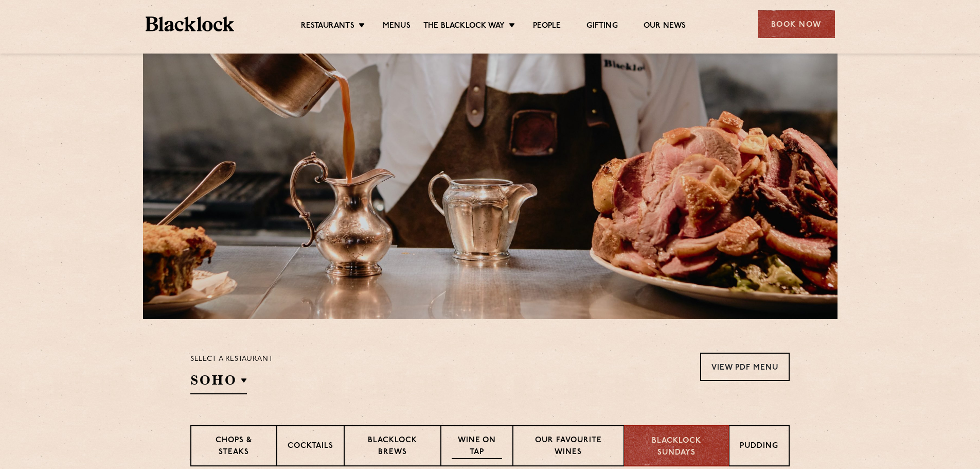  What do you see at coordinates (547, 27) in the screenshot?
I see `a: People` at bounding box center [547, 27].